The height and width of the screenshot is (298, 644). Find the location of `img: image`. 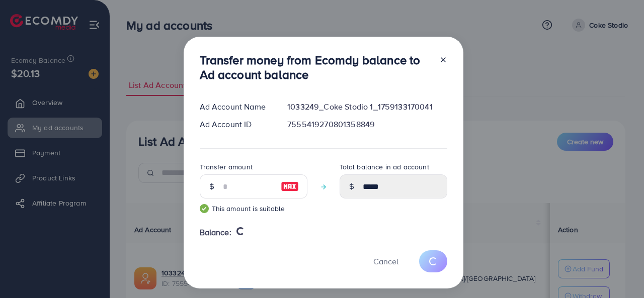

img: image is located at coordinates (290, 187).